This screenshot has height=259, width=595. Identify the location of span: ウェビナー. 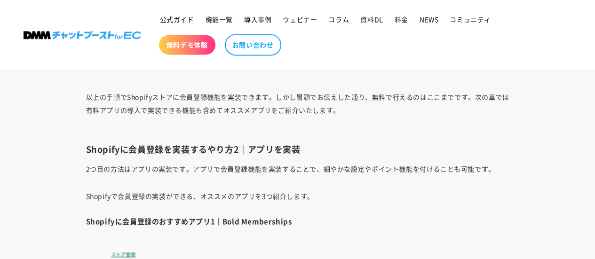
(300, 19).